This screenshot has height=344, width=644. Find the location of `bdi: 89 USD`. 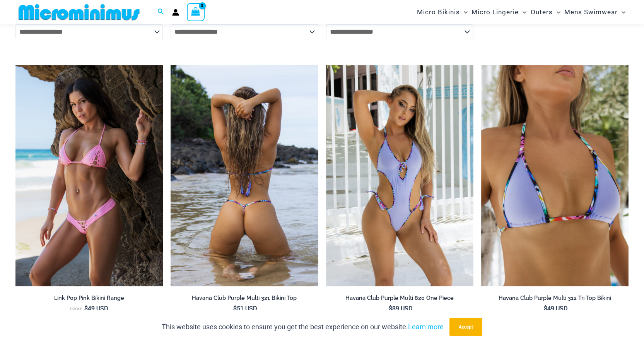

bdi: 89 USD is located at coordinates (401, 308).